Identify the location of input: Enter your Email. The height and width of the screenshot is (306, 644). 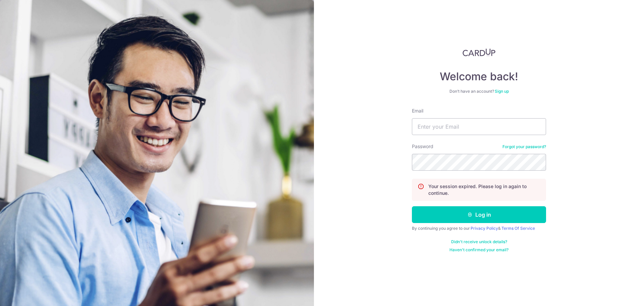
(479, 126).